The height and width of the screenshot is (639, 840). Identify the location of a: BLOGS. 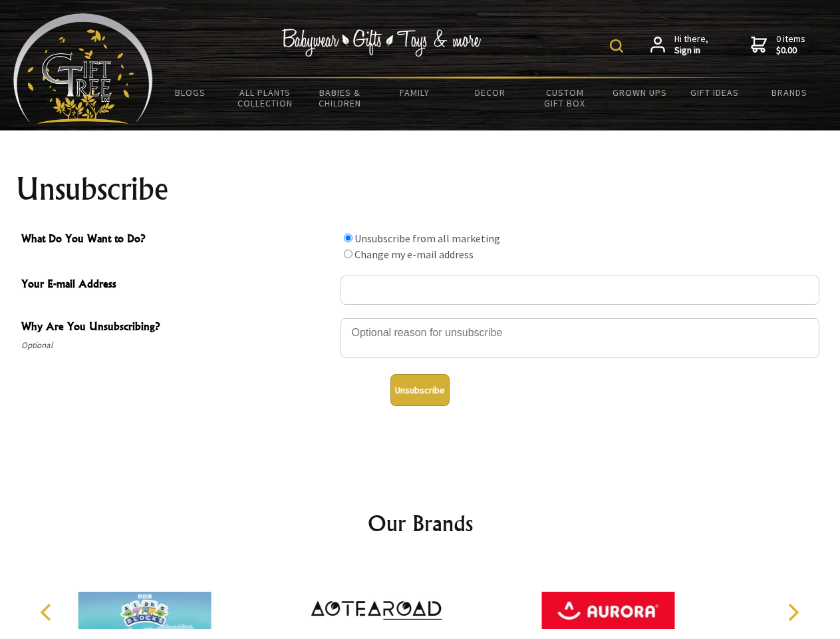
(190, 92).